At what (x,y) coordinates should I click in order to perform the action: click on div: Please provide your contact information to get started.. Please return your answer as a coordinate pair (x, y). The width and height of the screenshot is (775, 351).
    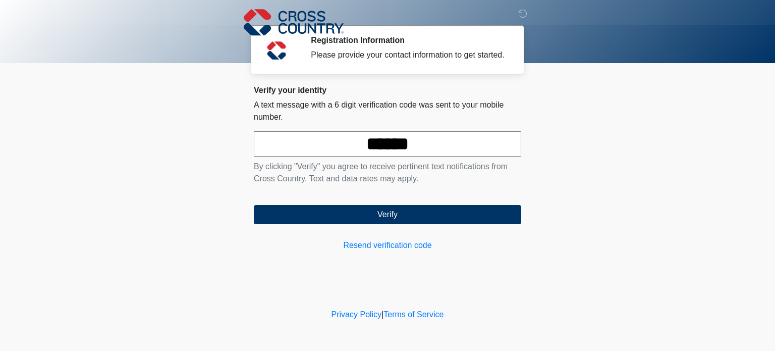
    Looking at the image, I should click on (408, 55).